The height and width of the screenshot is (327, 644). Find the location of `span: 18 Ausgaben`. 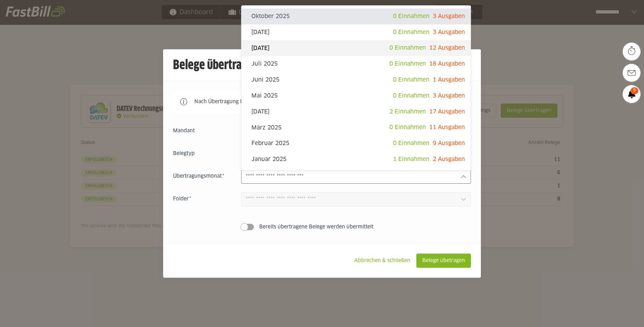

span: 18 Ausgaben is located at coordinates (447, 64).